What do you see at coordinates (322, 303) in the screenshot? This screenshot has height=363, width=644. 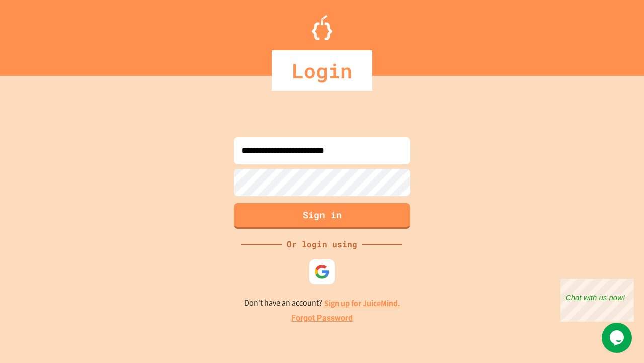 I see `p: Don't have an account?` at bounding box center [322, 303].